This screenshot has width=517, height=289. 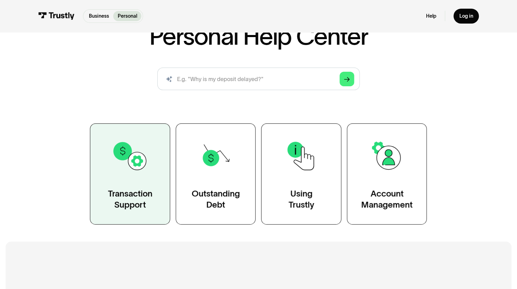 I want to click on div: Log in, so click(x=466, y=16).